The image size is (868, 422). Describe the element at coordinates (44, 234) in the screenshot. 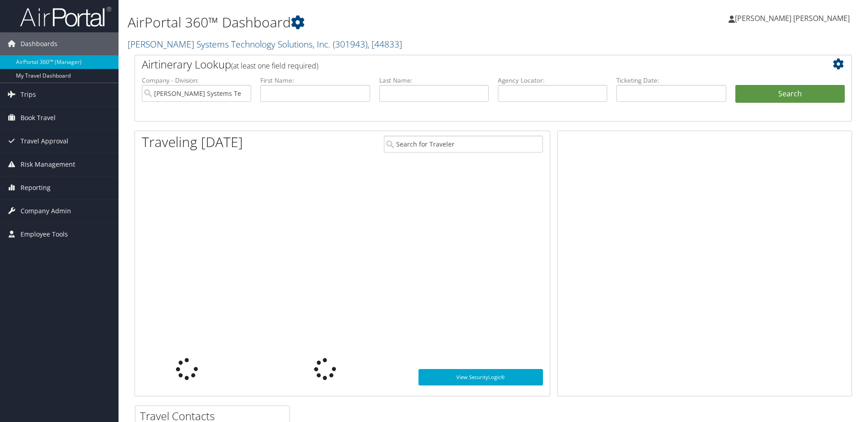

I see `span: Employee Tools` at that location.